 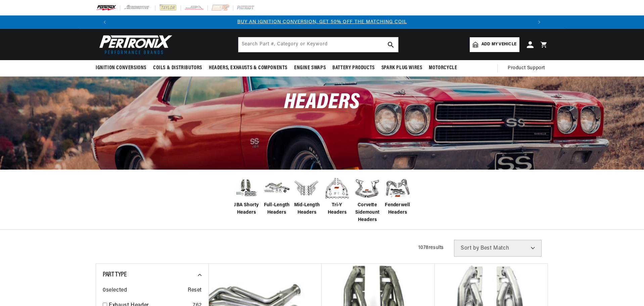 What do you see at coordinates (354, 68) in the screenshot?
I see `span: Battery Products` at bounding box center [354, 68].